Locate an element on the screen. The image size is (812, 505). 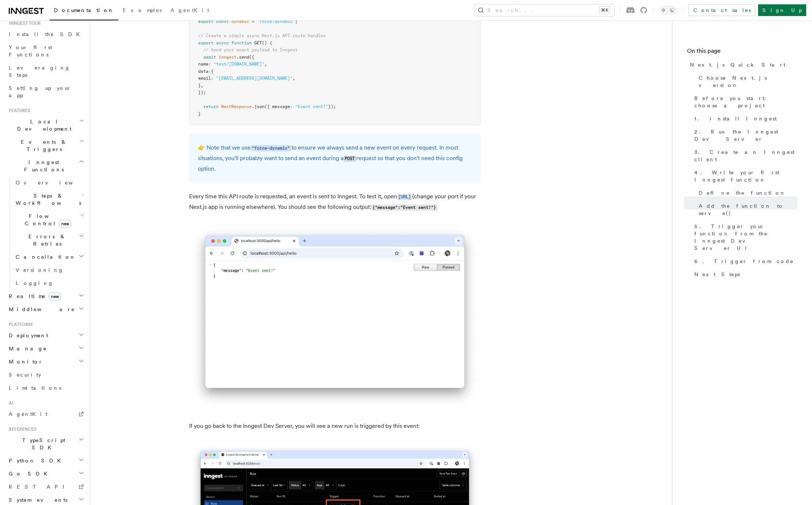
span: 3. Create an Inngest client is located at coordinates (746, 156).